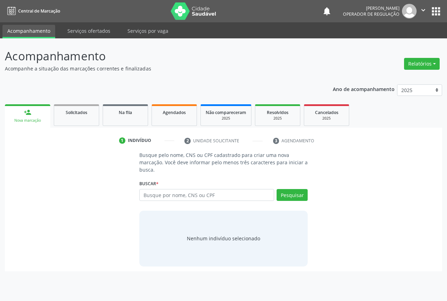 The width and height of the screenshot is (447, 301). I want to click on a: Central de Marcação, so click(32, 11).